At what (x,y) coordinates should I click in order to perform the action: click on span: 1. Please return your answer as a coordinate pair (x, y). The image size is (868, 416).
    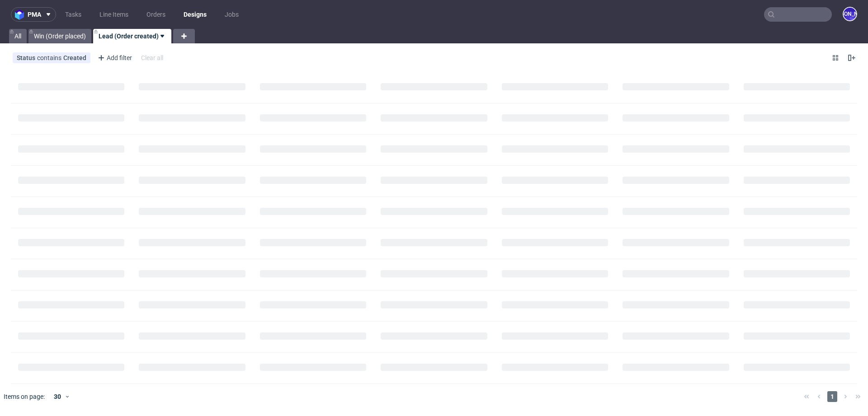
    Looking at the image, I should click on (832, 397).